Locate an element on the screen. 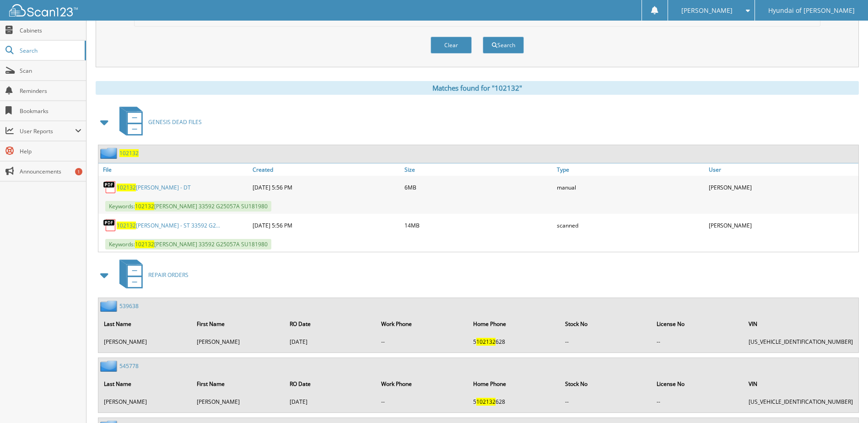 The image size is (868, 423). span: User Reports is located at coordinates (47, 131).